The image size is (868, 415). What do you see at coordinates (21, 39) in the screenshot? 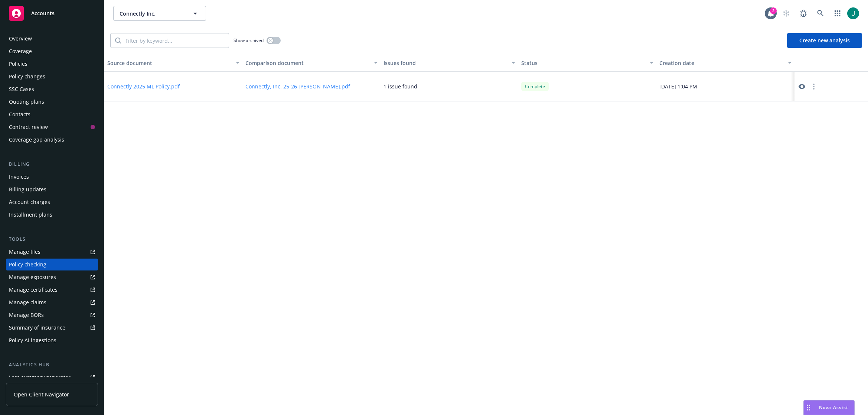
I see `div: Overview` at bounding box center [21, 39].